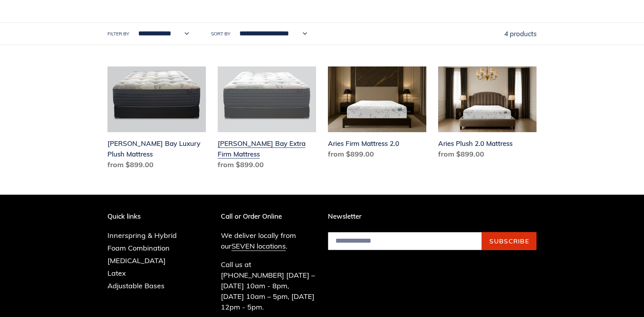  Describe the element at coordinates (269, 241) in the screenshot. I see `p: We deliver locally from our .` at that location.